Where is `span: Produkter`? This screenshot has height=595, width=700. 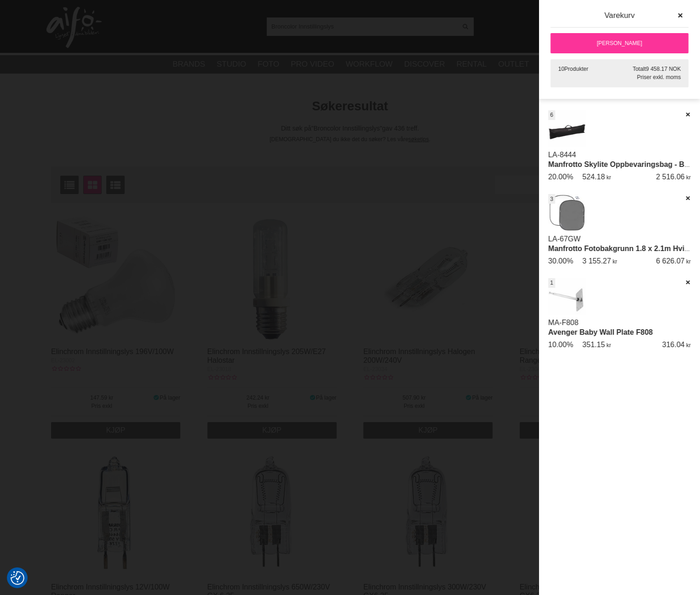
span: Produkter is located at coordinates (577, 69).